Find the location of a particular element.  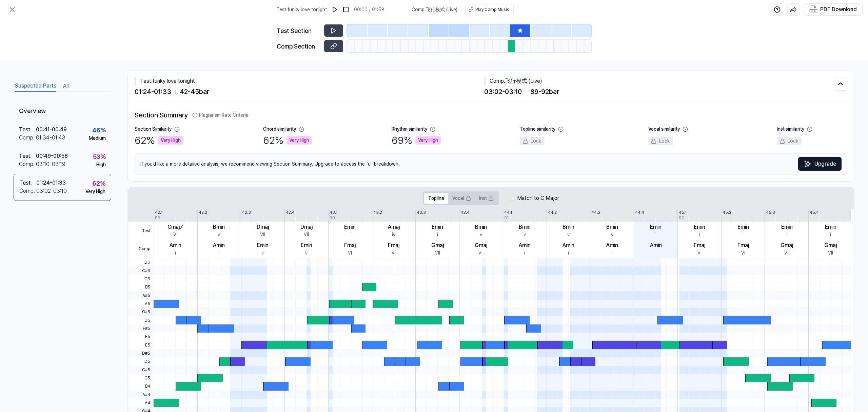

div: 45.4 is located at coordinates (814, 212).